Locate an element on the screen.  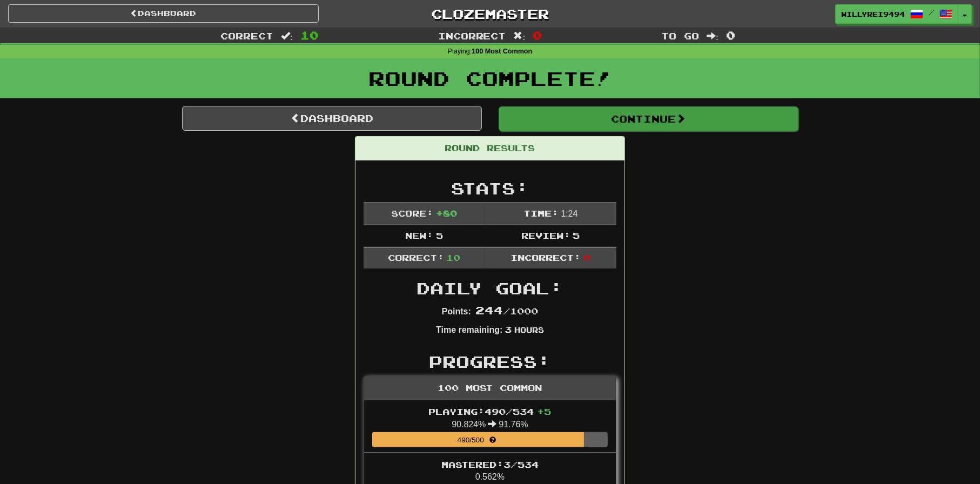
a: Clozemaster is located at coordinates (490, 13).